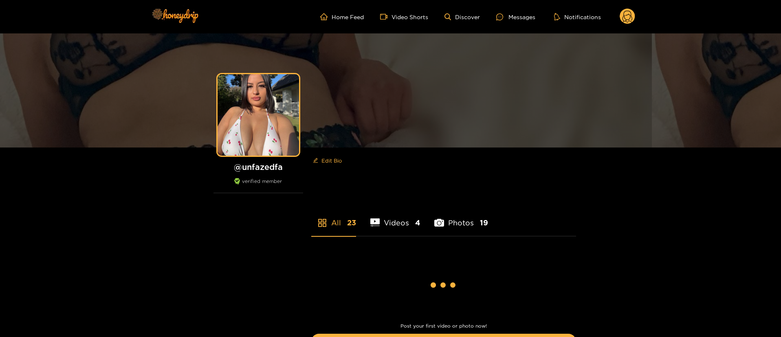 The height and width of the screenshot is (337, 781). What do you see at coordinates (462, 17) in the screenshot?
I see `a: Discover` at bounding box center [462, 17].